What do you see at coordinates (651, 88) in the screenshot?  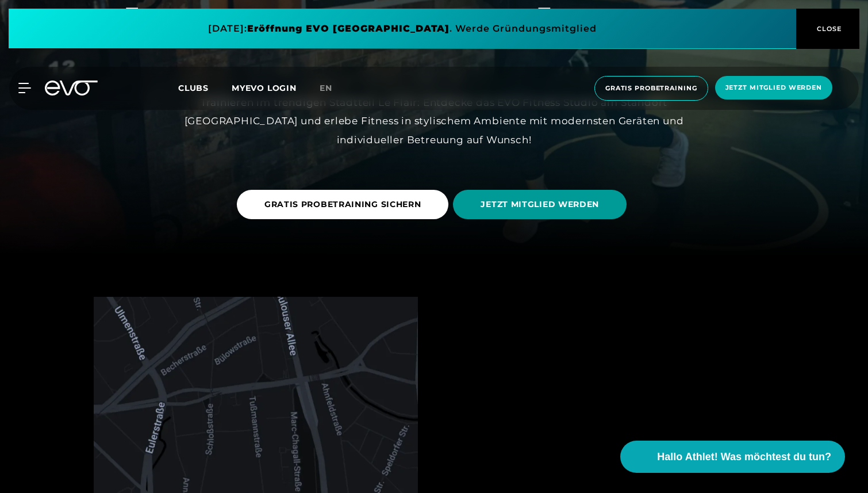 I see `span: Gratis Probetraining` at bounding box center [651, 88].